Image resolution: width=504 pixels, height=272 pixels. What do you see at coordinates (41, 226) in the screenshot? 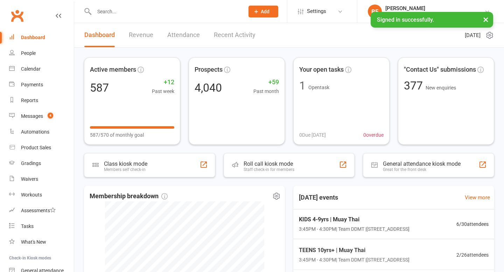
I see `a: Tasks` at bounding box center [41, 226].